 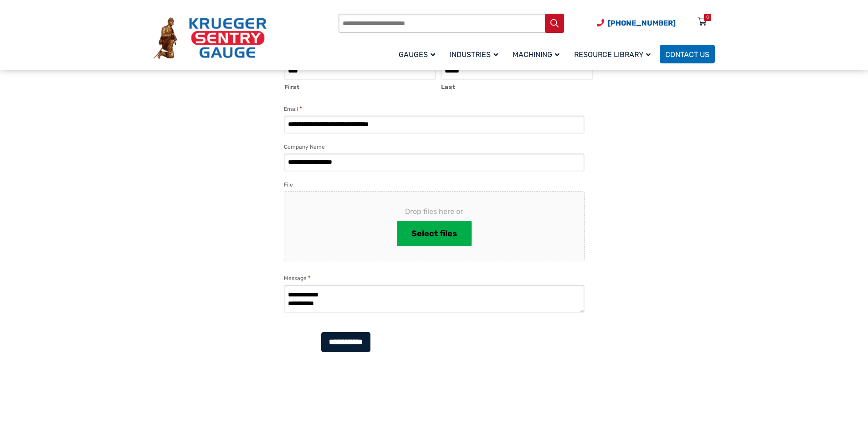 What do you see at coordinates (297, 278) in the screenshot?
I see `label: Message` at bounding box center [297, 278].